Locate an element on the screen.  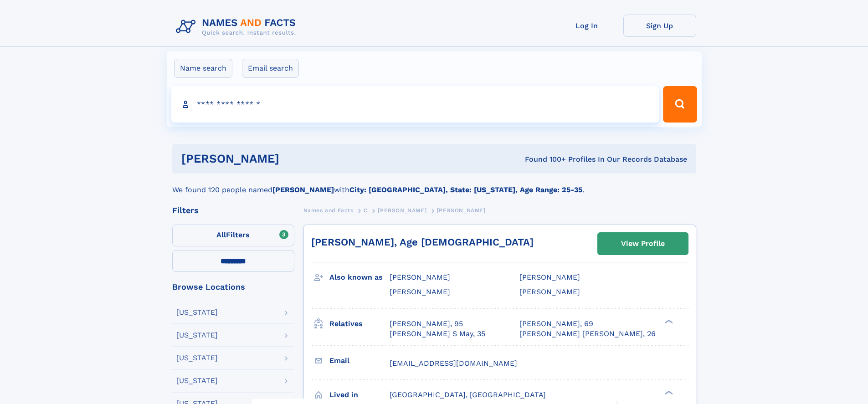
a: Names and Facts is located at coordinates (329, 211).